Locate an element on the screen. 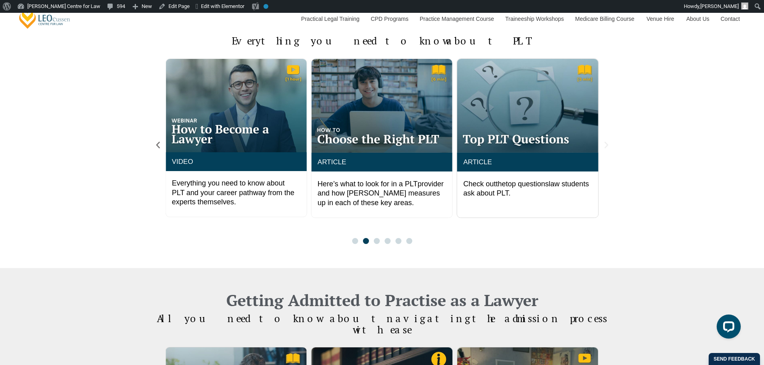 This screenshot has height=365, width=764. div: 2 / 6 is located at coordinates (236, 138).